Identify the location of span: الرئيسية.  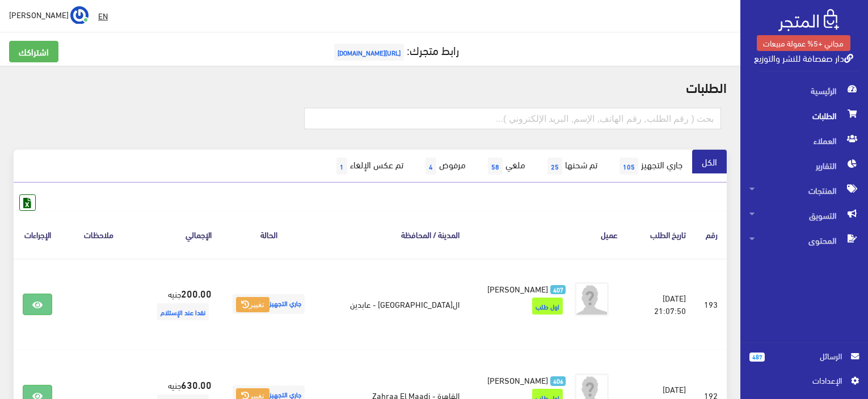
(804, 90).